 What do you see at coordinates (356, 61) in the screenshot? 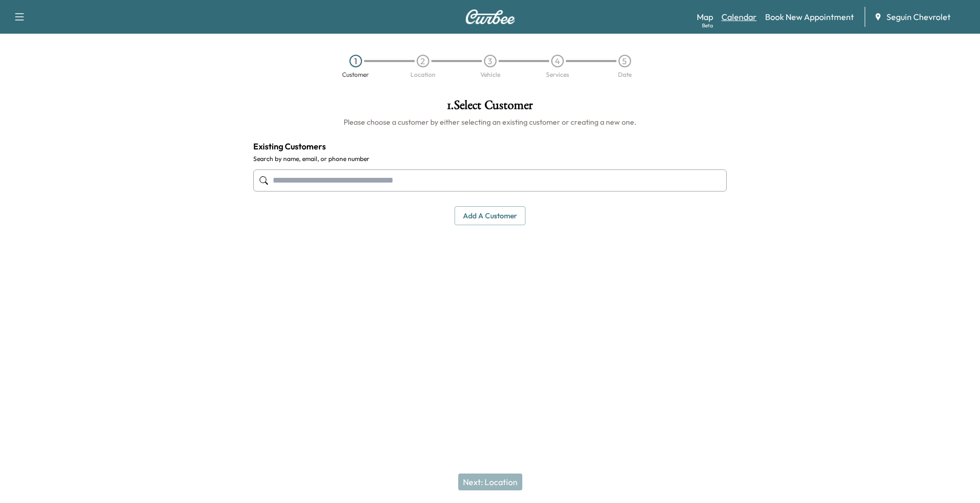
I see `div: 1` at bounding box center [356, 61].